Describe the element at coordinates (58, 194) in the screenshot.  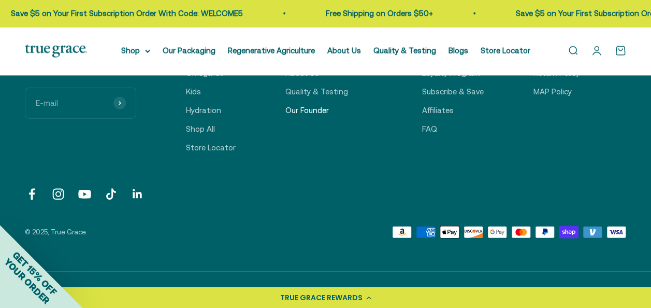
I see `a: Follow on Instagram` at that location.